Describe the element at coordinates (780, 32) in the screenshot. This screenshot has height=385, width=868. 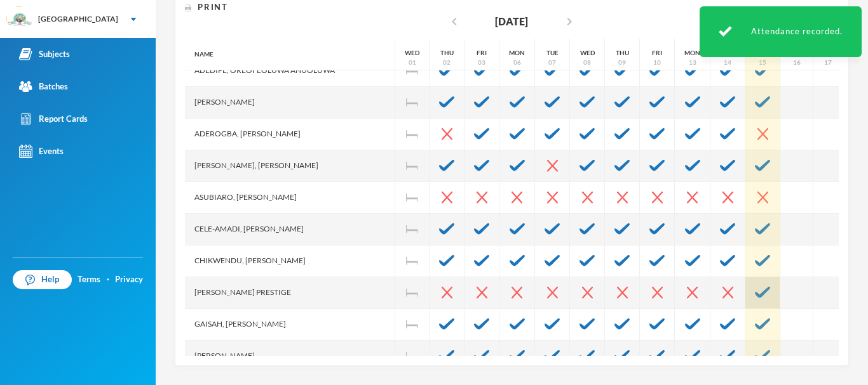
I see `div: Attendance recorded.` at that location.